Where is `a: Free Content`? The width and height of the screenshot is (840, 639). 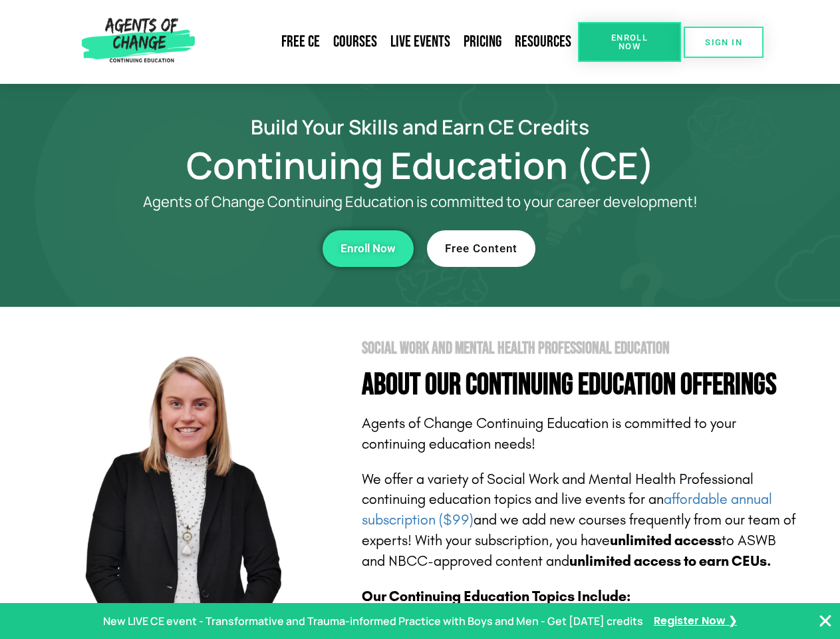 a: Free Content is located at coordinates (481, 248).